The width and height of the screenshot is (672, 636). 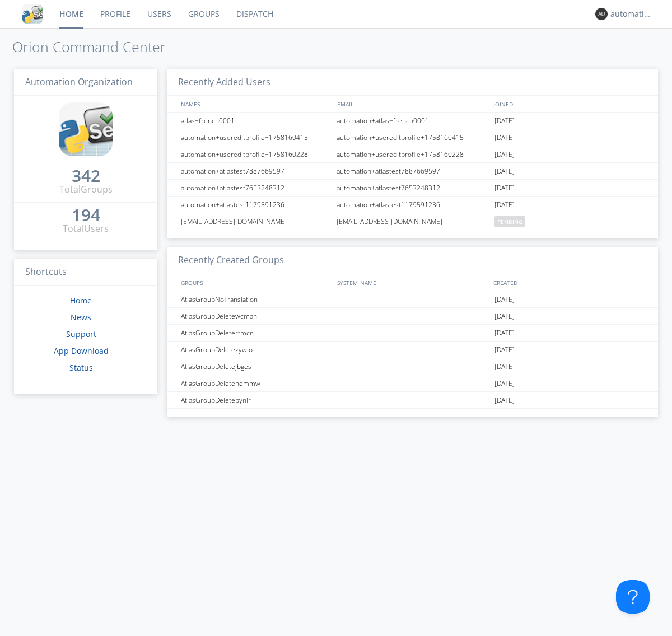 I want to click on span: Automation Organization, so click(x=79, y=82).